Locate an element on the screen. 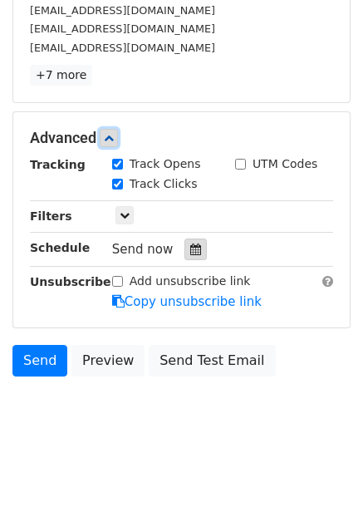 The height and width of the screenshot is (512, 363). label: Add unsubscribe link is located at coordinates (190, 281).